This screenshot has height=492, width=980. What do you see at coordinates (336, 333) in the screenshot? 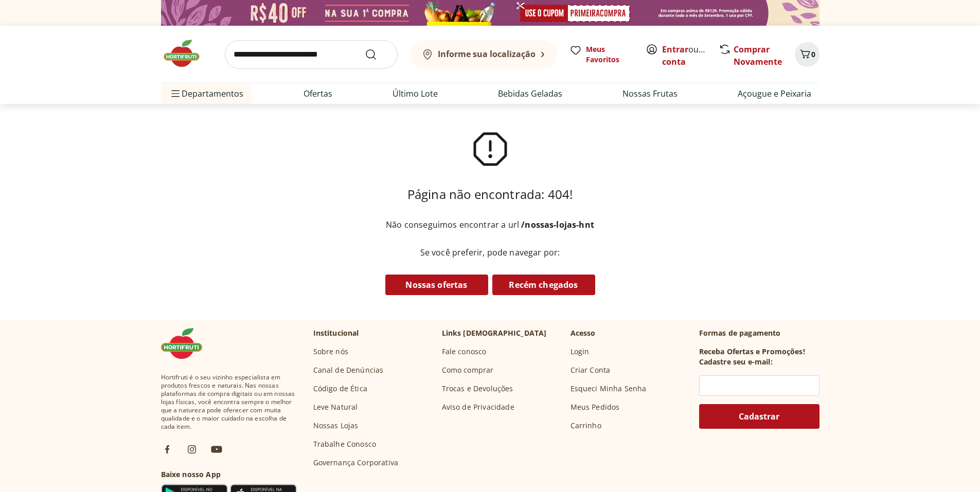
I see `p: Institucional` at bounding box center [336, 333].